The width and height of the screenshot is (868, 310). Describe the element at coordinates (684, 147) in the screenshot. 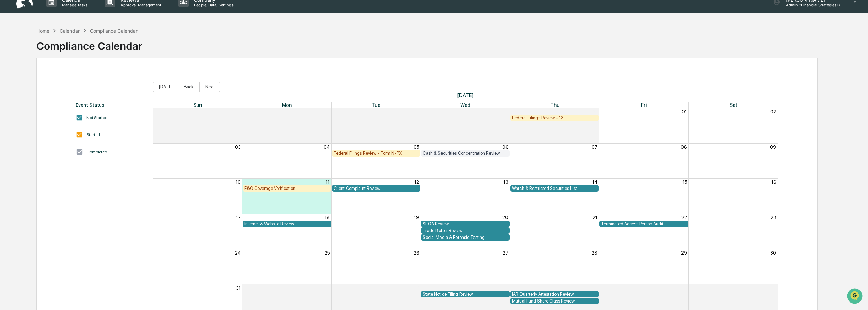

I see `button: 08` at that location.